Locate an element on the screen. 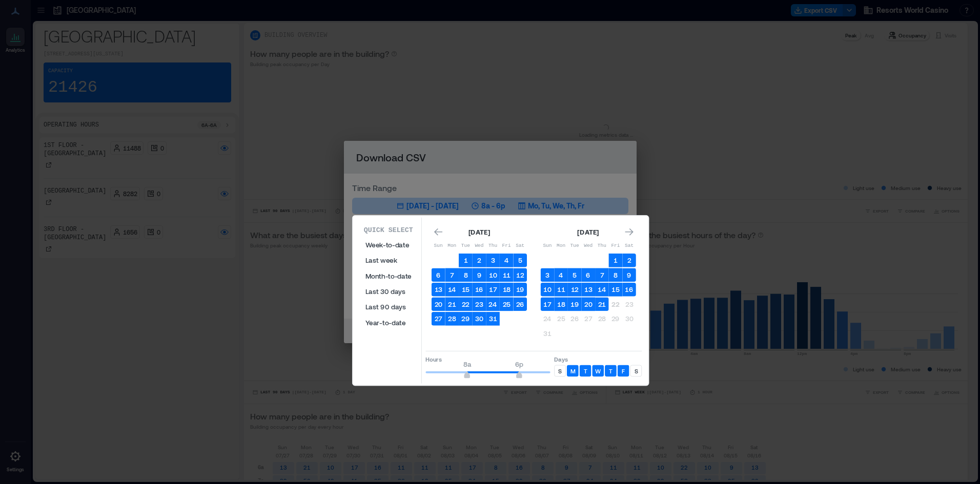 The image size is (980, 484). p: W is located at coordinates (598, 370).